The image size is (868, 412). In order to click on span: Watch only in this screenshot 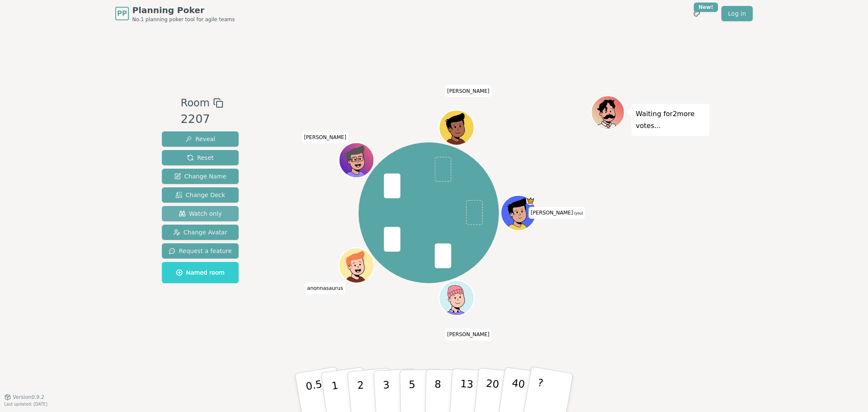, I will do `click(201, 214)`.